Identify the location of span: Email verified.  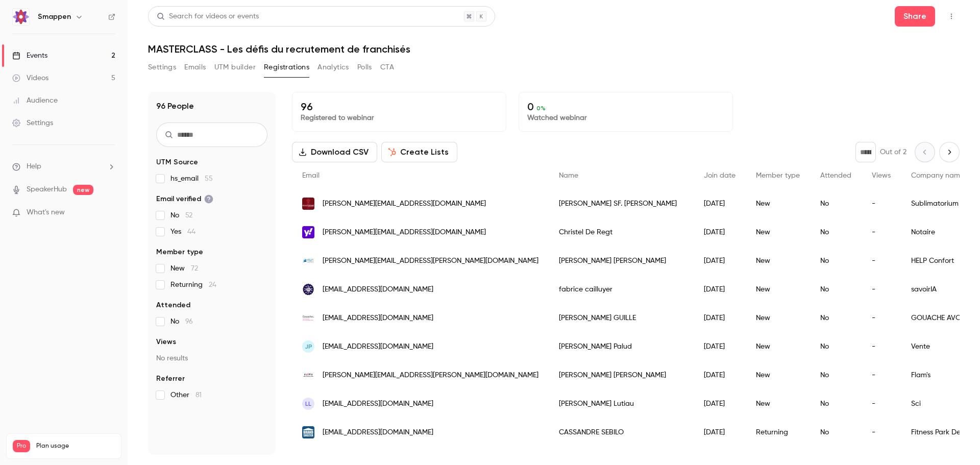
(184, 199).